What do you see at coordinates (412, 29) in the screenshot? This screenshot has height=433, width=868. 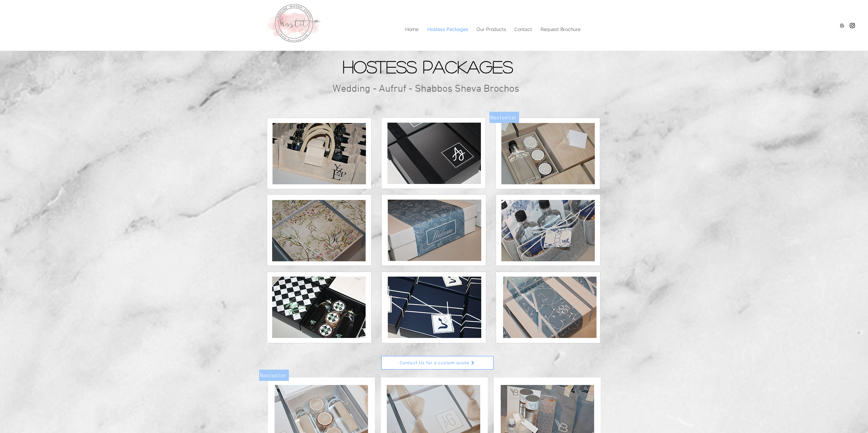 I see `a: Home` at bounding box center [412, 29].